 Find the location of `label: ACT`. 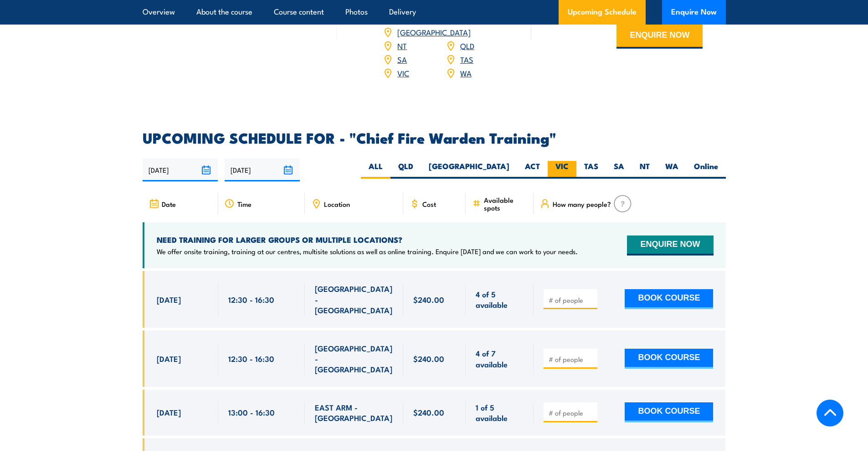

label: ACT is located at coordinates (532, 170).